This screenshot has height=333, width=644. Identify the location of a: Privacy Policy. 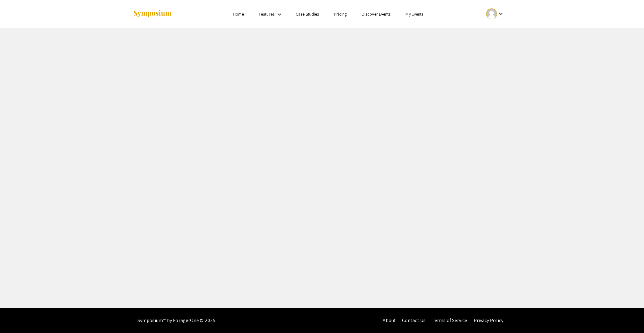
(488, 320).